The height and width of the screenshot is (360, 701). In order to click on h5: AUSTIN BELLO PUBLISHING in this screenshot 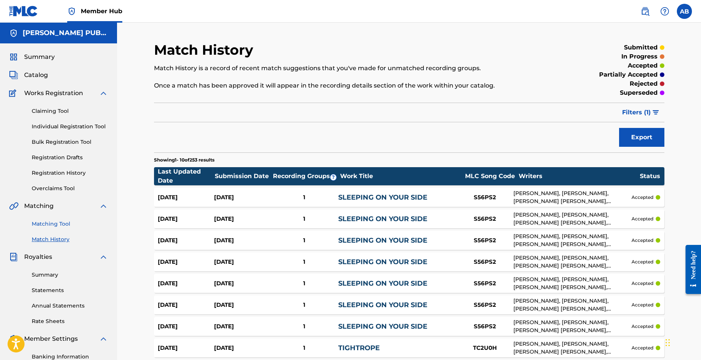, I will do `click(65, 33)`.